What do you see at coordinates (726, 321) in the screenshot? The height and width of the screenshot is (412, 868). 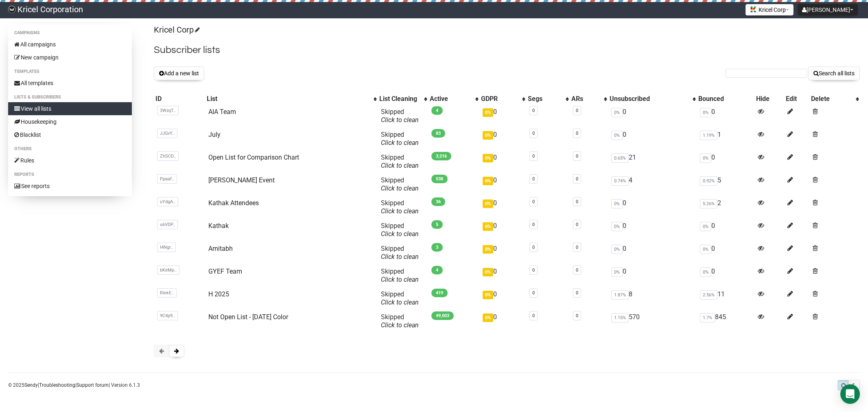 I see `td: 845` at bounding box center [726, 321].